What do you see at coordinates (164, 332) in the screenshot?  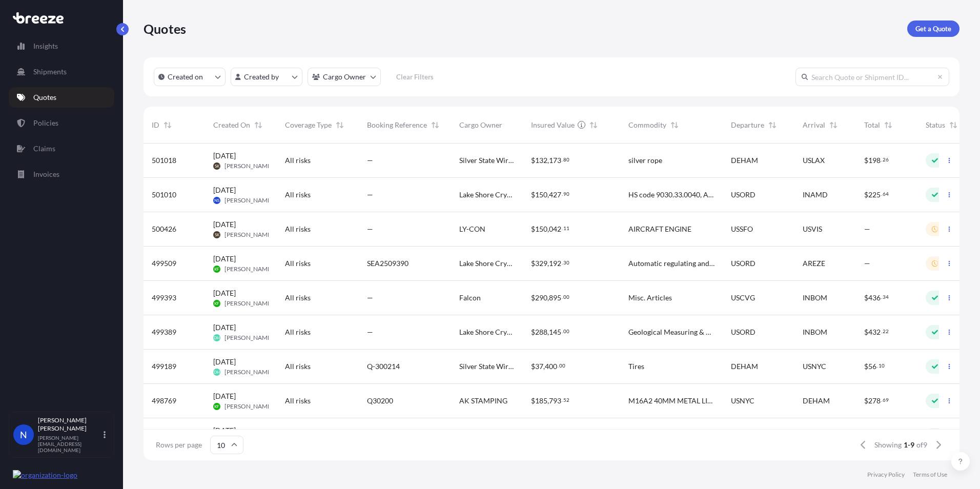 I see `span: 499389` at bounding box center [164, 332].